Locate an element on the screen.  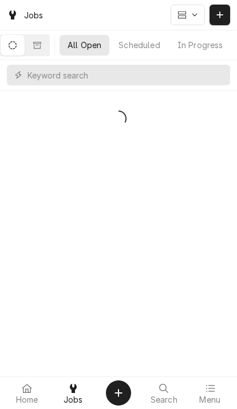
div: In Progress is located at coordinates (201, 45).